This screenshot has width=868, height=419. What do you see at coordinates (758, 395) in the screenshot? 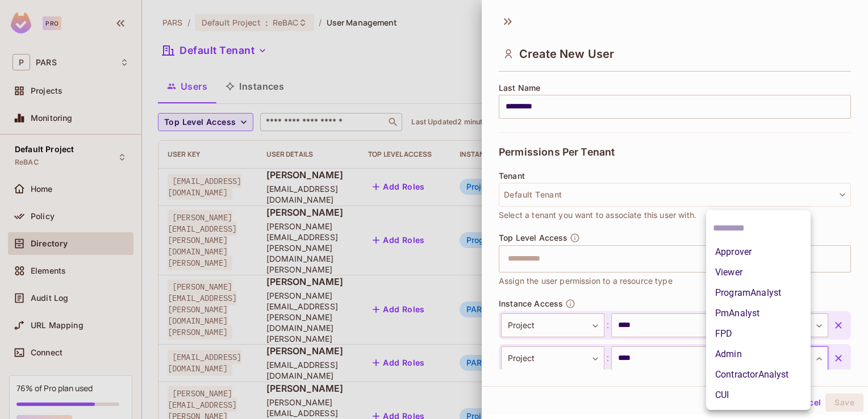
I see `li: CUI` at bounding box center [758, 395].